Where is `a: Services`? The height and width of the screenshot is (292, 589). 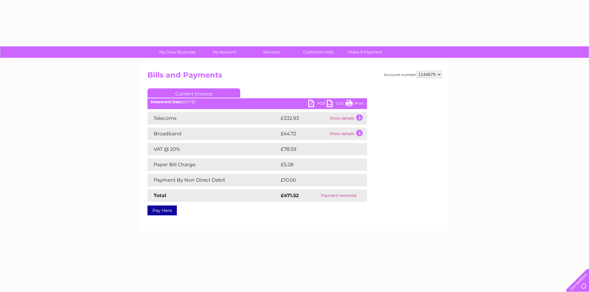 a: Services is located at coordinates (271, 52).